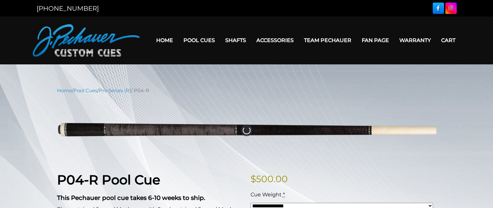 Image resolution: width=493 pixels, height=208 pixels. What do you see at coordinates (115, 91) in the screenshot?
I see `a: Pro Series (R)` at bounding box center [115, 91].